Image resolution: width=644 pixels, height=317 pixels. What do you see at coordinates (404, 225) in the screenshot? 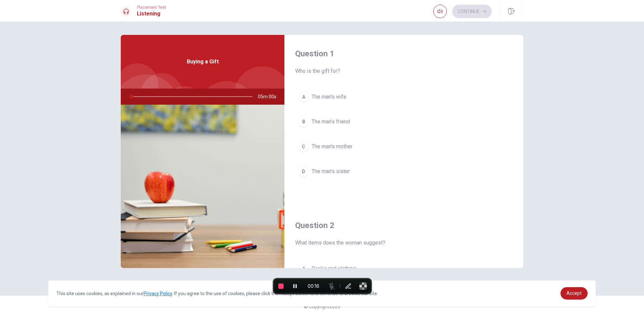
I see `h4: Question 2` at bounding box center [404, 225].